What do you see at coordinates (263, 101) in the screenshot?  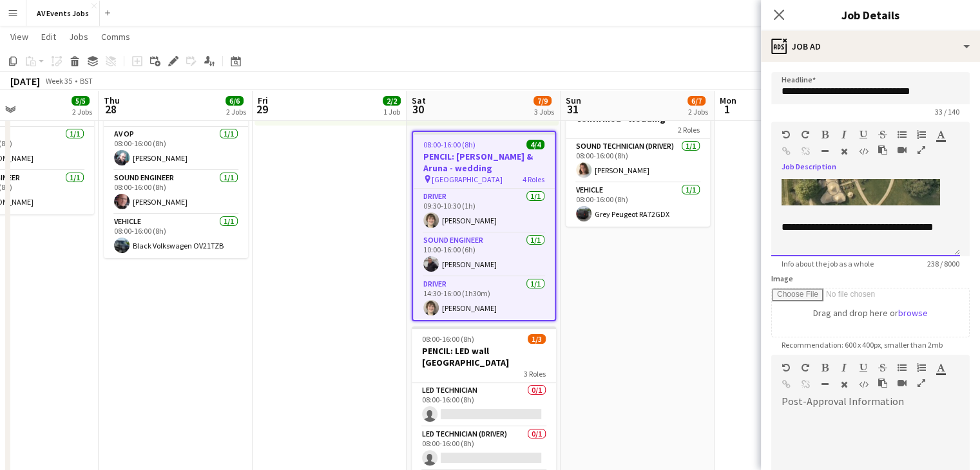 I see `span: Fri` at bounding box center [263, 101].